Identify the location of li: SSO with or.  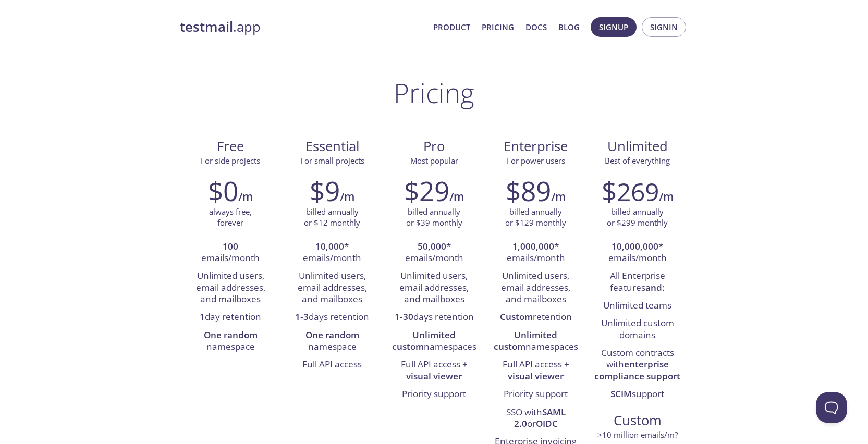
(536, 418).